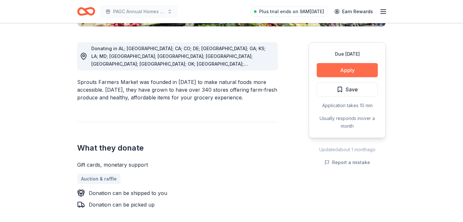 The image size is (463, 222). Describe the element at coordinates (122, 205) in the screenshot. I see `div: Donation can be picked up` at that location.